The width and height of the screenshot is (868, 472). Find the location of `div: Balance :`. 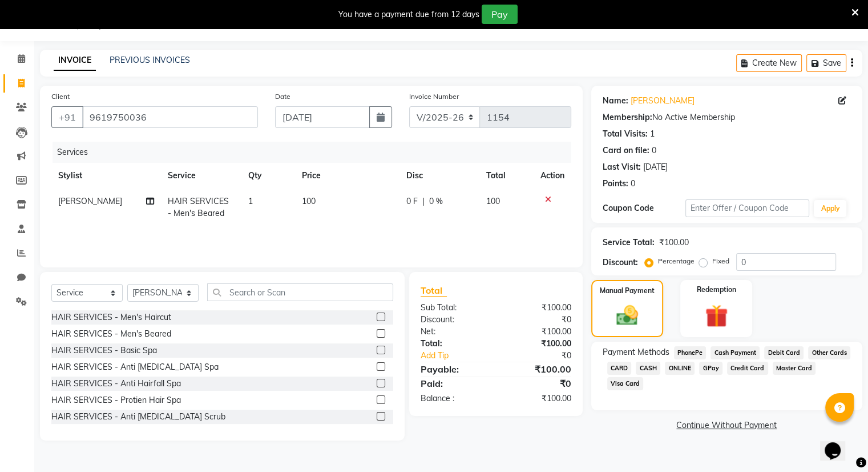

div: Balance : is located at coordinates (454, 398).